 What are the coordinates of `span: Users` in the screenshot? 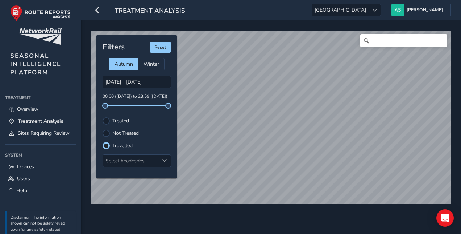 It's located at (24, 178).